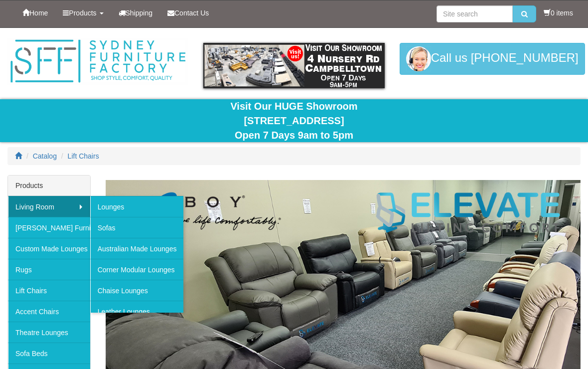  I want to click on span: Shipping, so click(139, 13).